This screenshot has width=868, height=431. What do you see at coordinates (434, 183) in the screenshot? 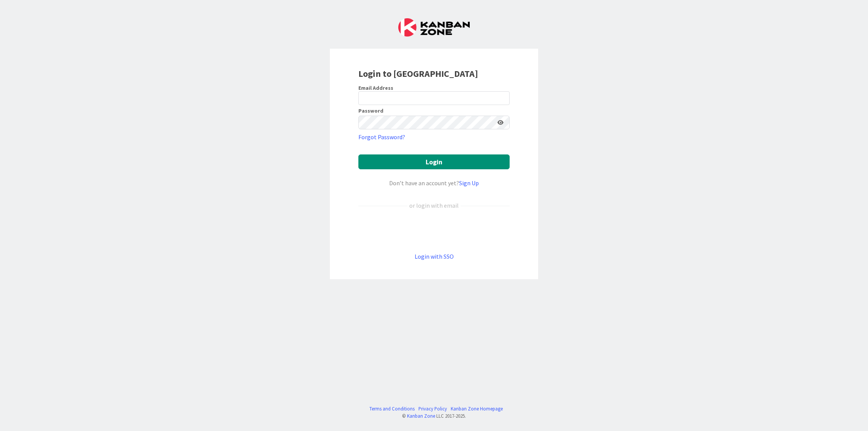
I see `div: Don’t have an account yet?` at bounding box center [434, 183].